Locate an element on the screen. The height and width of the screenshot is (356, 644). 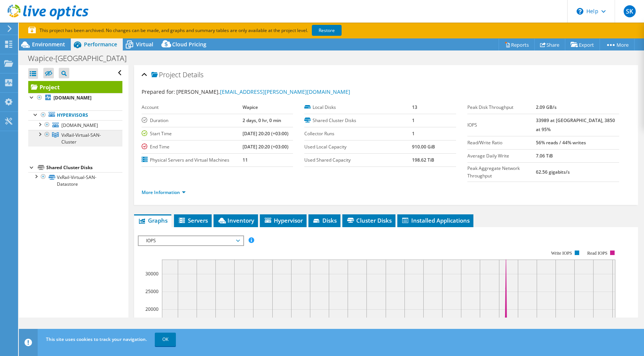
text: 25000 is located at coordinates (151, 291).